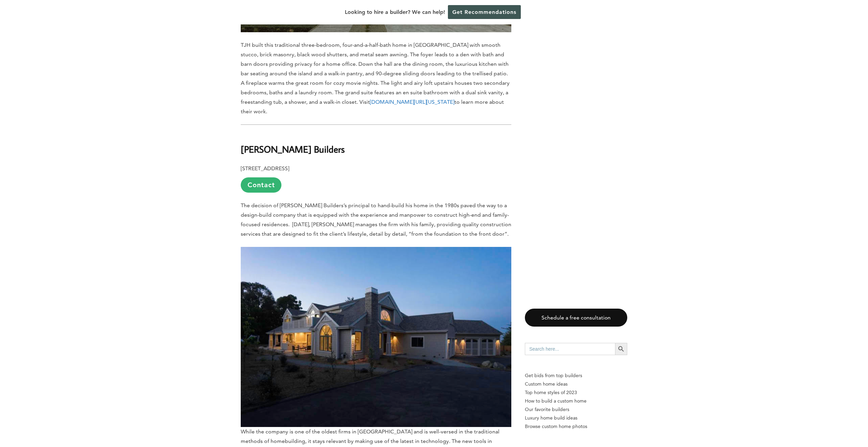 The height and width of the screenshot is (447, 868). Describe the element at coordinates (576, 418) in the screenshot. I see `a: Luxury home build ideas` at that location.